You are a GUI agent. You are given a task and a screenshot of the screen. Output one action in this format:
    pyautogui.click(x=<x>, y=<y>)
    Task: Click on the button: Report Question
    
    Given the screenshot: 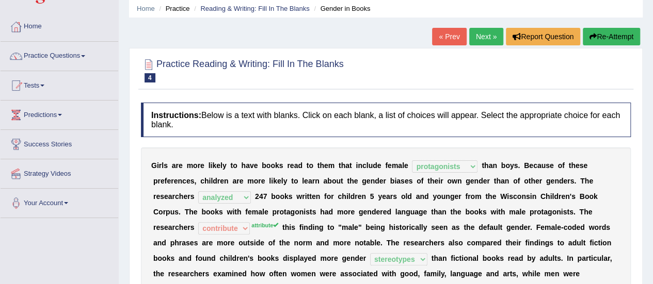 What is the action you would take?
    pyautogui.click(x=543, y=37)
    